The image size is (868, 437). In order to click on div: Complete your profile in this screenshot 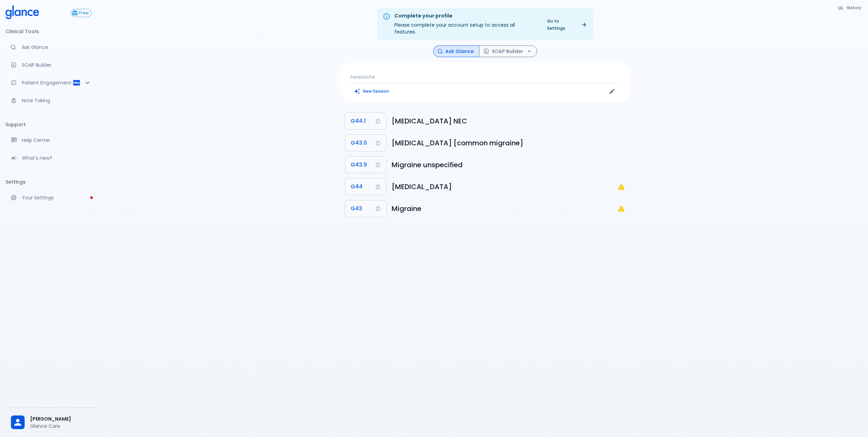, I will do `click(466, 16)`.